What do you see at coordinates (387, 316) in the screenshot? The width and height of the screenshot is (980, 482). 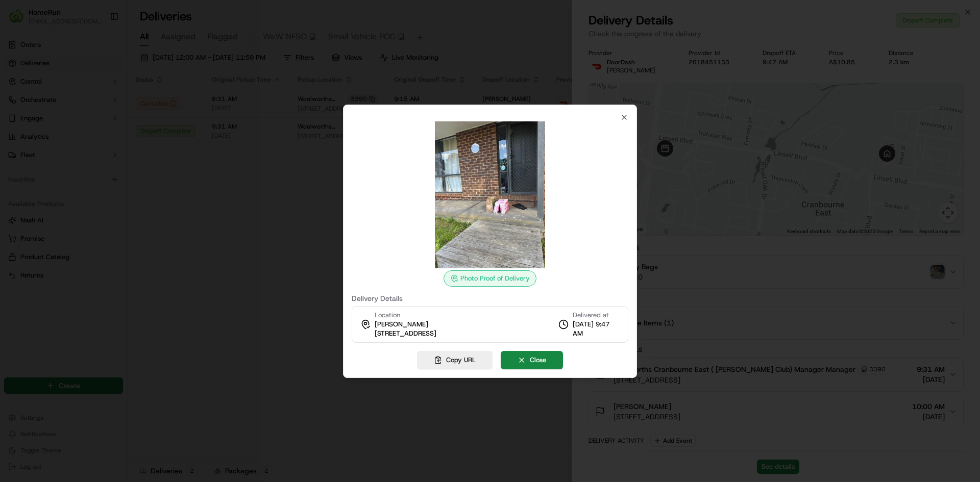 I see `span: Location` at bounding box center [387, 316].